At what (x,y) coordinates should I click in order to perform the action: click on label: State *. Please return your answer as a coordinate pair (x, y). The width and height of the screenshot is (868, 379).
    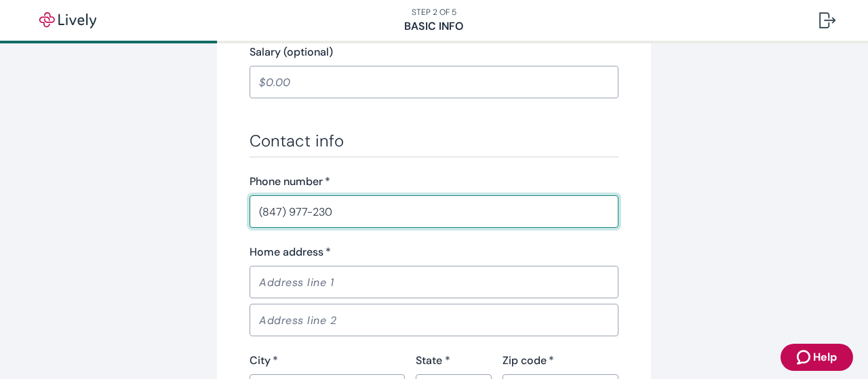
    Looking at the image, I should click on (433, 360).